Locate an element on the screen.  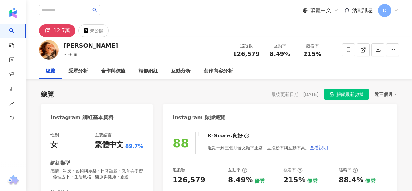
div: 合作與價值 is located at coordinates (113, 71).